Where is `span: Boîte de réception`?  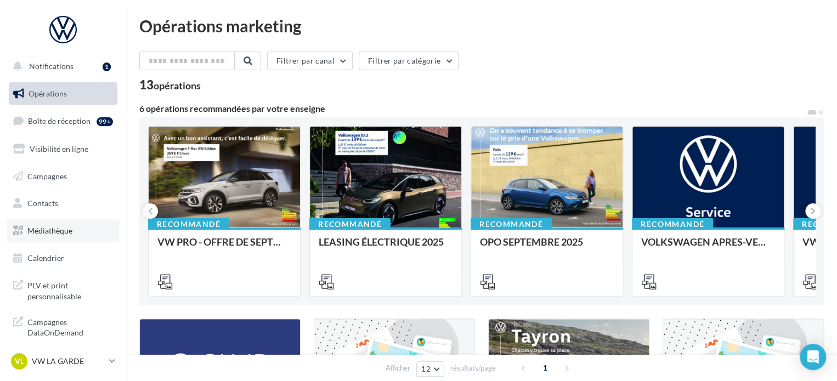 span: Boîte de réception is located at coordinates (59, 121).